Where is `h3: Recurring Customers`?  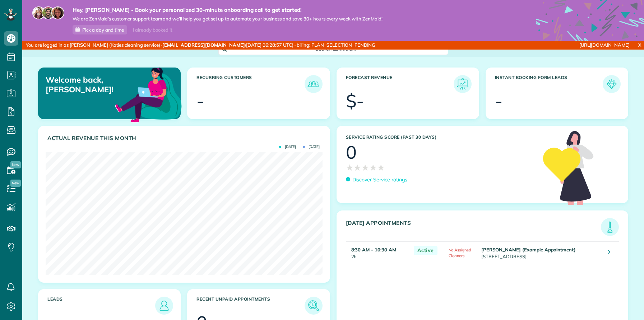 h3: Recurring Customers is located at coordinates (250, 84).